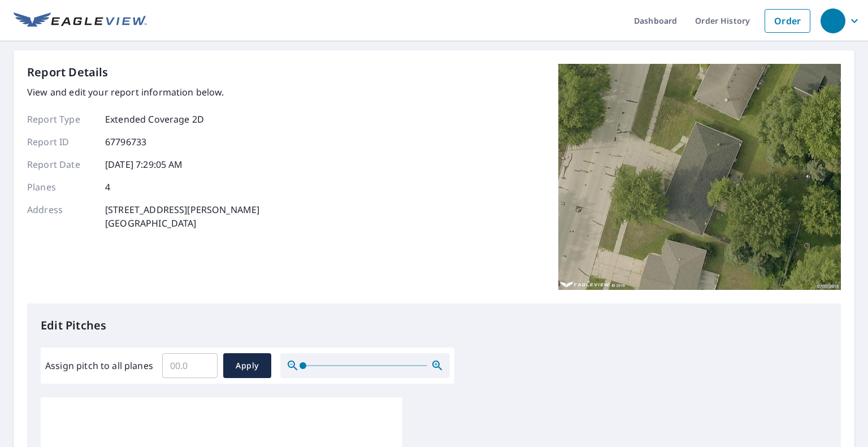 The image size is (868, 447). Describe the element at coordinates (108, 187) in the screenshot. I see `p: 4` at that location.